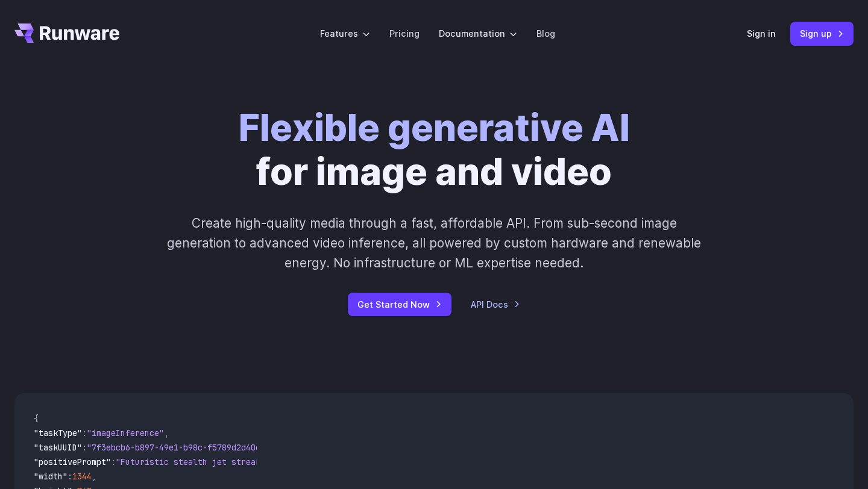 The width and height of the screenshot is (868, 489). I want to click on a: Sign up, so click(821, 33).